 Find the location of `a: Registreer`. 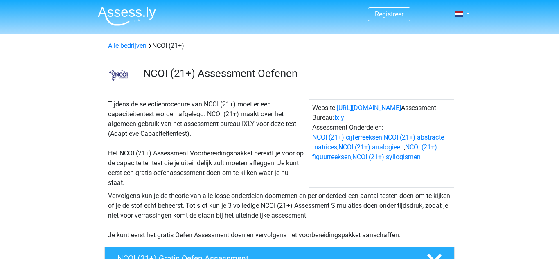

a: Registreer is located at coordinates (389, 14).